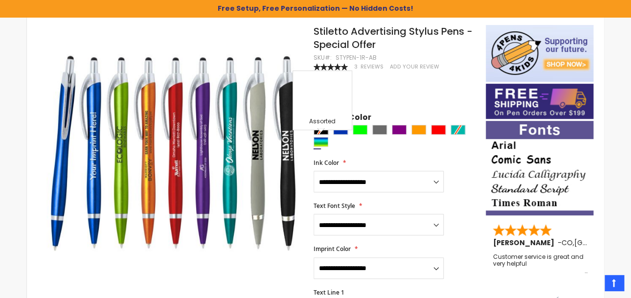  Describe the element at coordinates (369, 67) in the screenshot. I see `a: 3 Reviews` at that location.